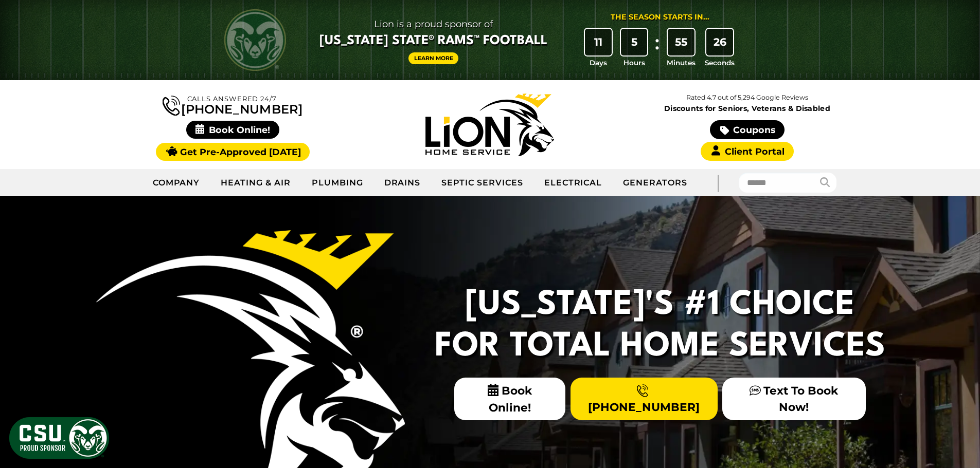 The height and width of the screenshot is (468, 980). Describe the element at coordinates (681, 63) in the screenshot. I see `span: Minutes` at that location.